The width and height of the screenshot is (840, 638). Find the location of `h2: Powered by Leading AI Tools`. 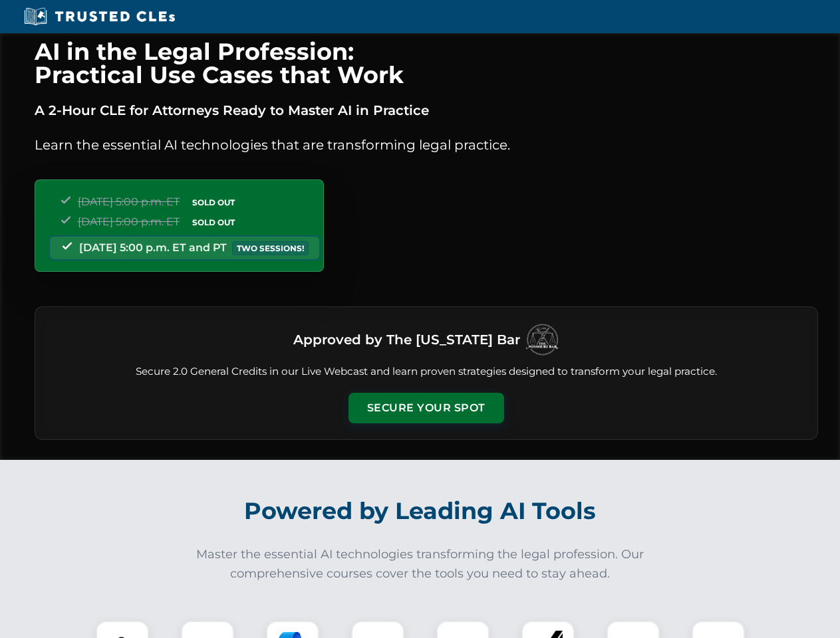

h2: Powered by Leading AI Tools is located at coordinates (420, 511).